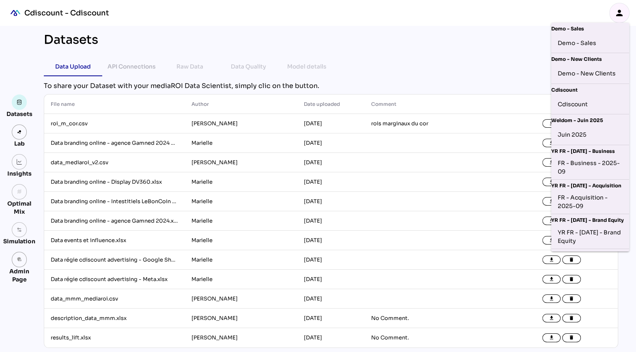 The width and height of the screenshot is (636, 352). What do you see at coordinates (590, 254) in the screenshot?
I see `div: La Centrale - Mai 2025` at bounding box center [590, 254].